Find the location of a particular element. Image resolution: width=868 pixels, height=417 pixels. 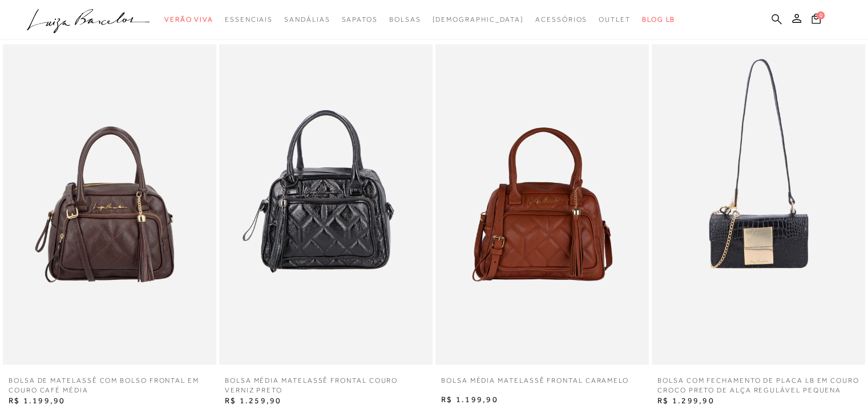

img: BOLSA MÉDIA MATELASSÊ FRONTAL COURO VERNIZ PRETO is located at coordinates (326, 204).